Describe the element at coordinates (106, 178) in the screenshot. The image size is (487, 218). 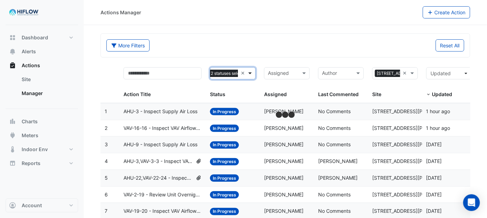
I see `span: 5` at that location.